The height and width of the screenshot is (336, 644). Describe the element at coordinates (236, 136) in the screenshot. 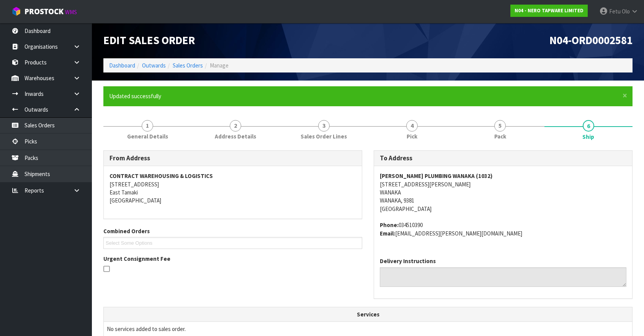

I see `span: Address Details` at that location.